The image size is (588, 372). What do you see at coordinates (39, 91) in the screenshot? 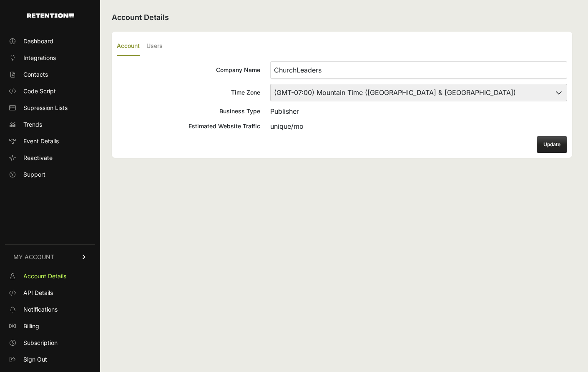
I see `span: Code Script` at bounding box center [39, 91].